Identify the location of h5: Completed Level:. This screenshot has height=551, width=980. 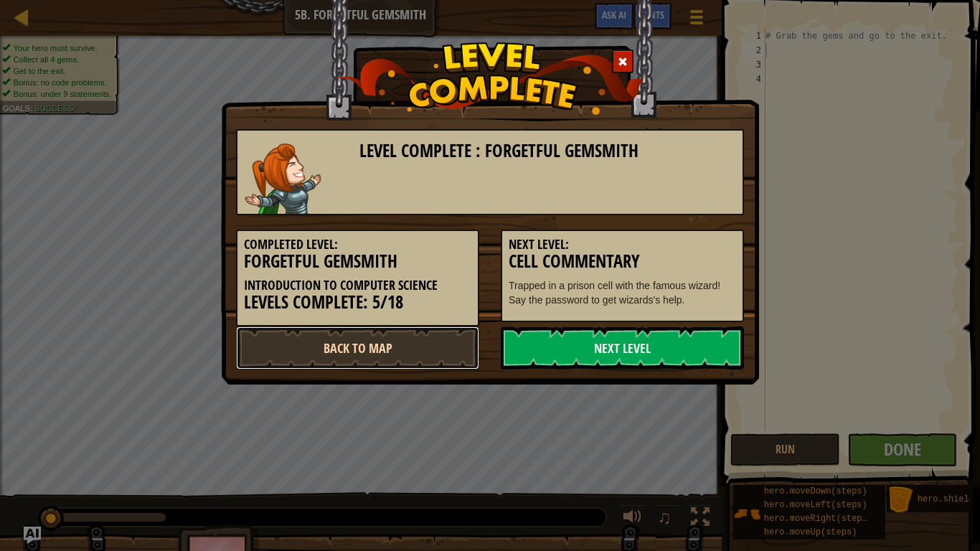
(357, 244).